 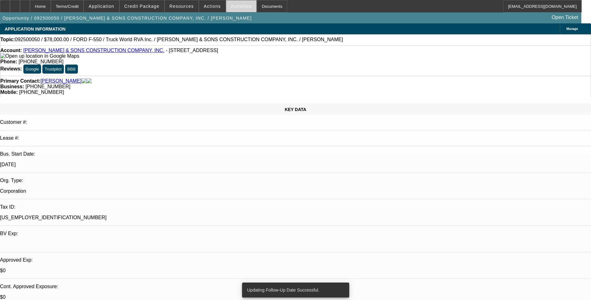 I want to click on span: Resources, so click(x=182, y=6).